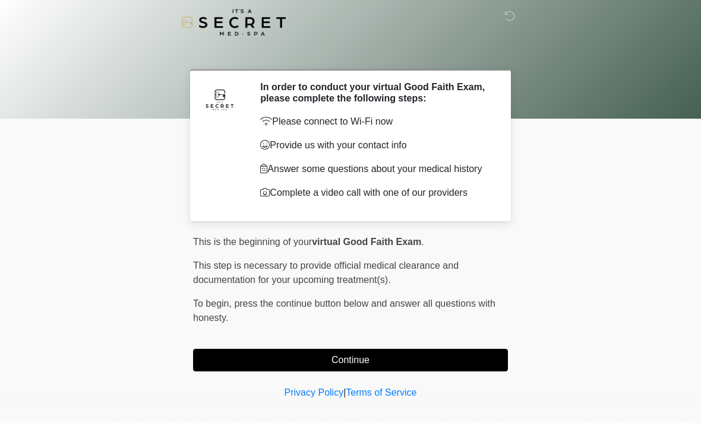 This screenshot has width=701, height=423. Describe the element at coordinates (375, 145) in the screenshot. I see `p: Provide us with your contact info` at that location.